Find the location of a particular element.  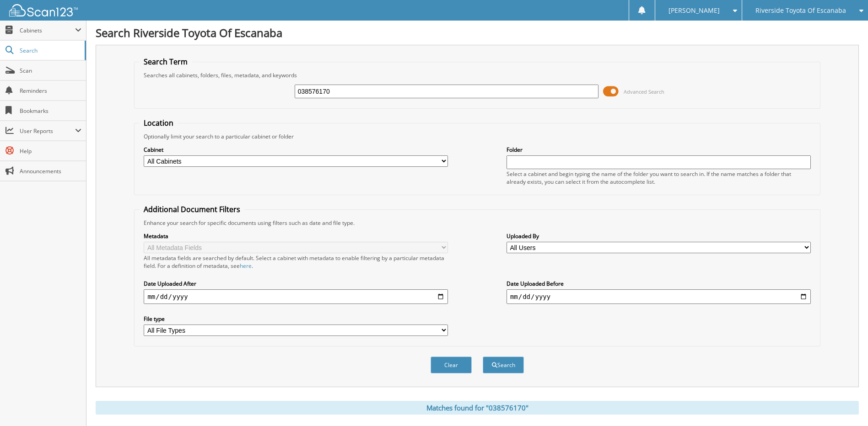

span: User Reports is located at coordinates (47, 131).